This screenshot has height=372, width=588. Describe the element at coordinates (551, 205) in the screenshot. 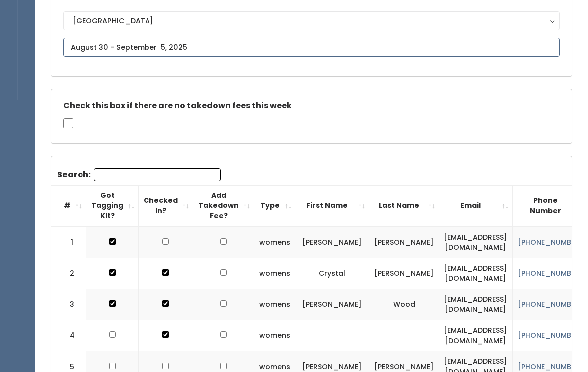

I see `th: Phone Number: activate to sort column ascending` at that location.